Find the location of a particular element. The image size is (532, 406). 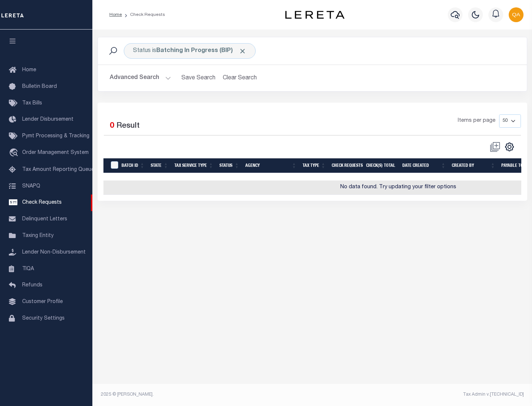

th: Tax Type: activate to sort column ascending is located at coordinates (314, 165).